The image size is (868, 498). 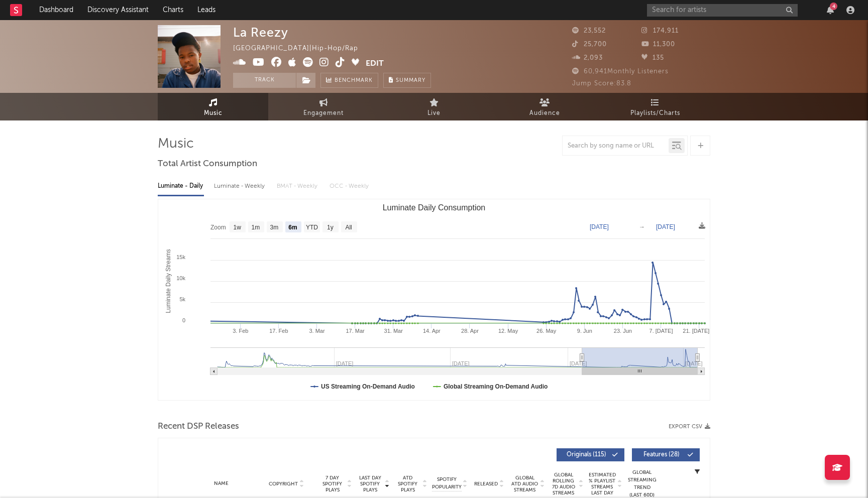 I want to click on text: 17. Feb, so click(x=278, y=331).